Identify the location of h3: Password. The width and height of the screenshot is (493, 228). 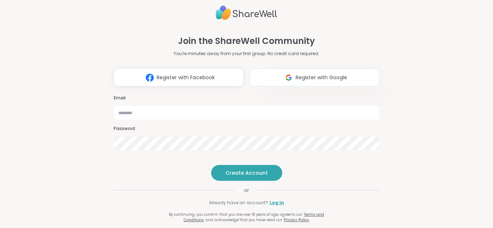
(247, 129).